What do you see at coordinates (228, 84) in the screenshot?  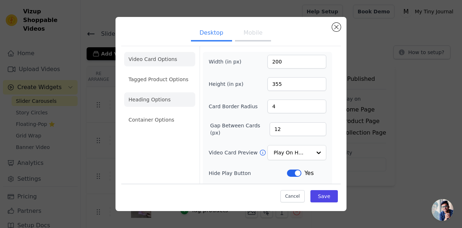 I see `label: Height (in px)` at bounding box center [228, 84].